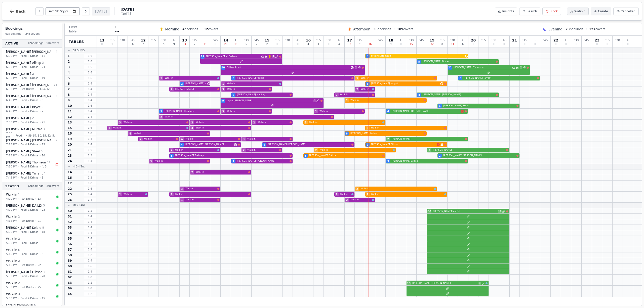 This screenshot has width=644, height=308. I want to click on button: Search, so click(530, 11).